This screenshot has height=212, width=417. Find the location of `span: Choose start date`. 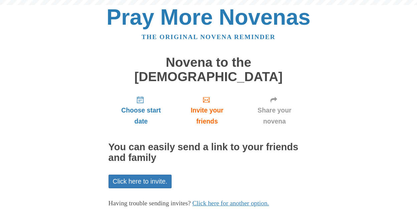

span: Choose start date is located at coordinates (141, 116).